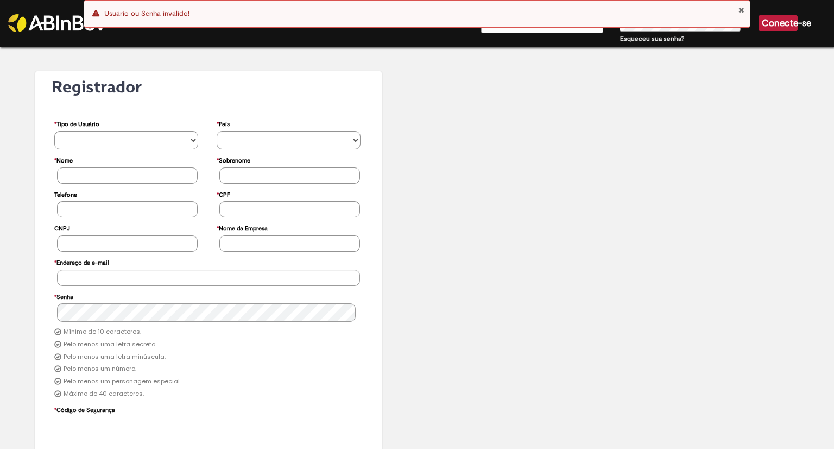  I want to click on font: Senha, so click(65, 297).